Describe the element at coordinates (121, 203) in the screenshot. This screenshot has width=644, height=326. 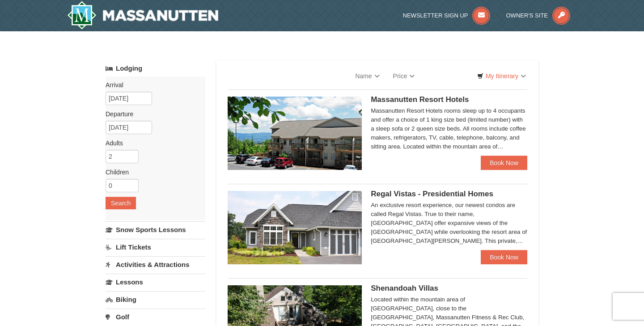
I see `button: Search` at that location.